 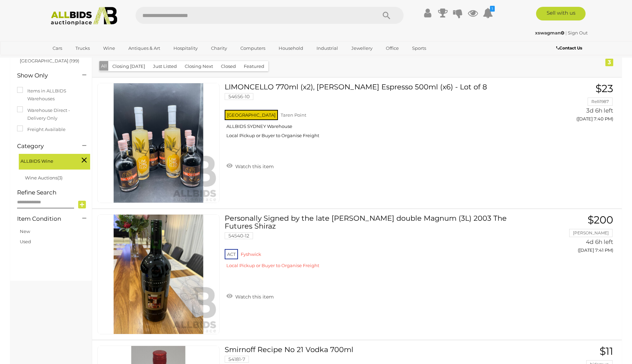 What do you see at coordinates (550, 33) in the screenshot?
I see `a: xswagman` at bounding box center [550, 33].